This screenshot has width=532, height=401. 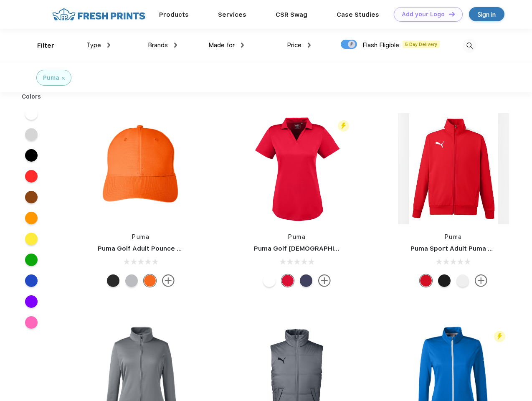 I want to click on div: Vibrant Orange, so click(x=150, y=280).